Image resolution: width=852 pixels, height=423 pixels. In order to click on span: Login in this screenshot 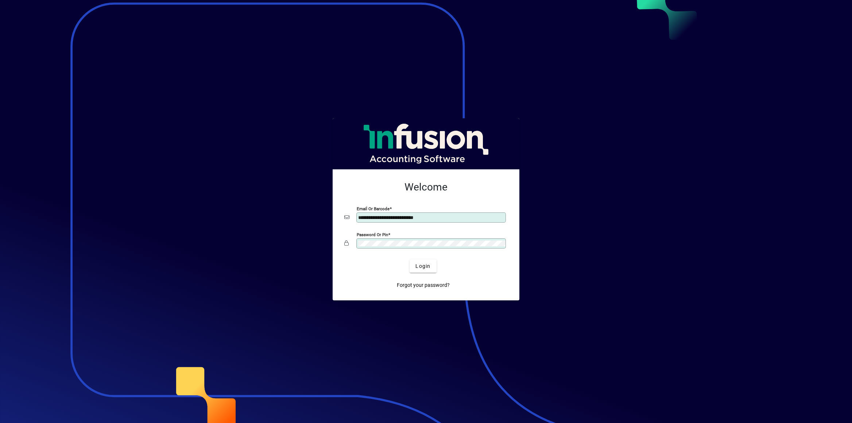, I will do `click(423, 266)`.